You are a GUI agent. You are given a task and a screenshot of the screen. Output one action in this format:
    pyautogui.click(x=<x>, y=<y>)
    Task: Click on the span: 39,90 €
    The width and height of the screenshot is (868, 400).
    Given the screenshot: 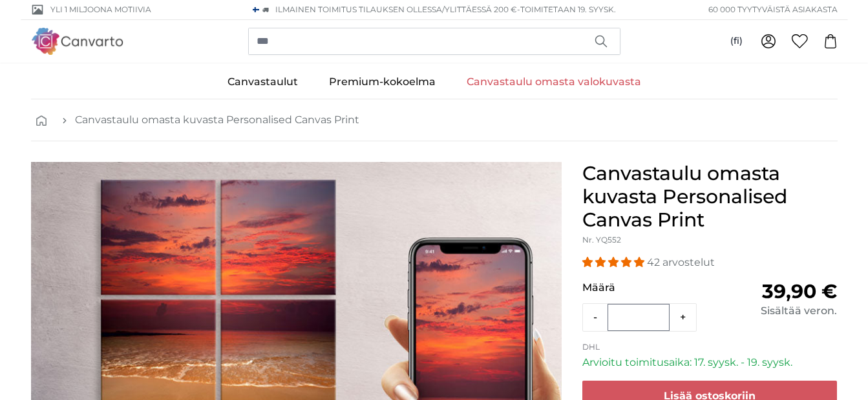 What is the action you would take?
    pyautogui.click(x=799, y=291)
    